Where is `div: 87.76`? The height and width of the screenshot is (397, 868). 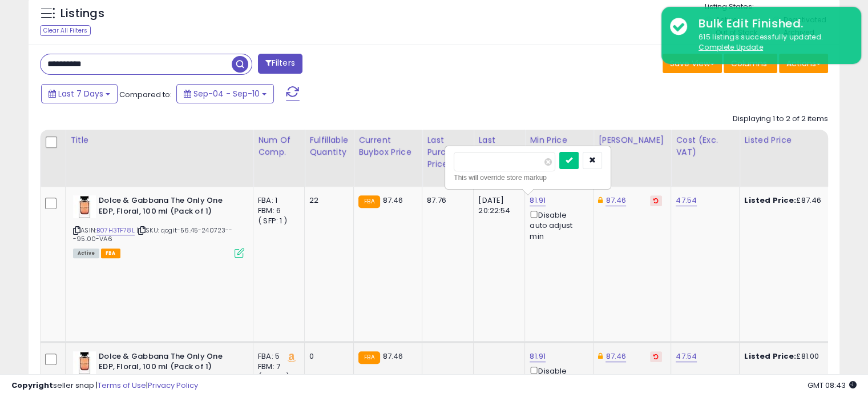 div: 87.76 is located at coordinates (446, 200).